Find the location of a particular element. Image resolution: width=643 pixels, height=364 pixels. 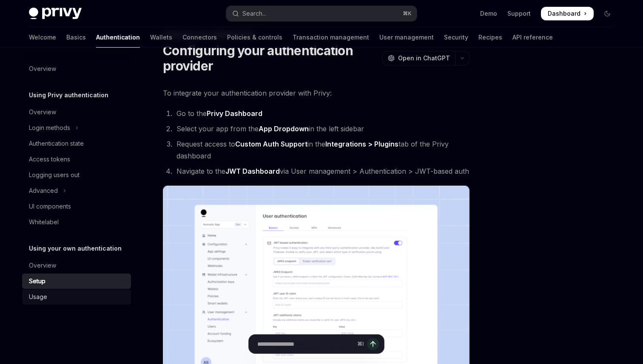

a: Whitelabel is located at coordinates (76, 222).